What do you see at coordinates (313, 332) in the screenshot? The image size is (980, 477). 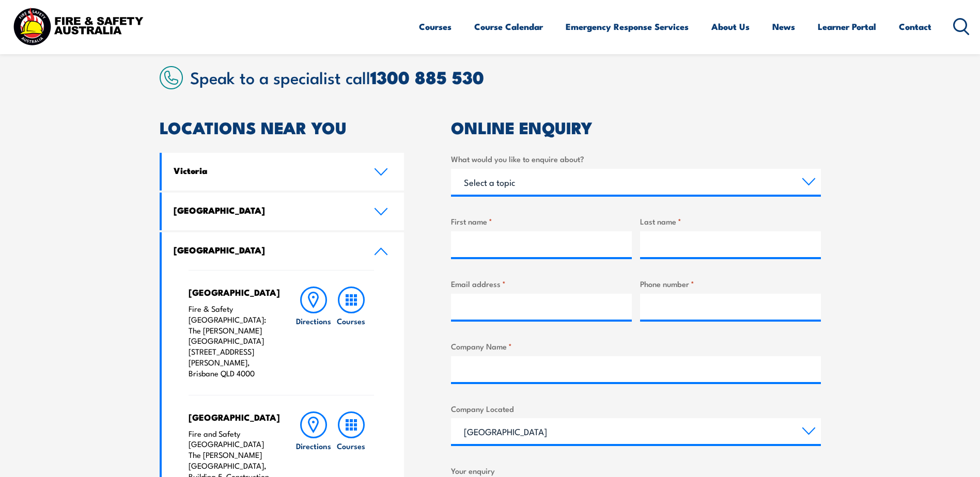 I see `a: Directions` at bounding box center [313, 332].